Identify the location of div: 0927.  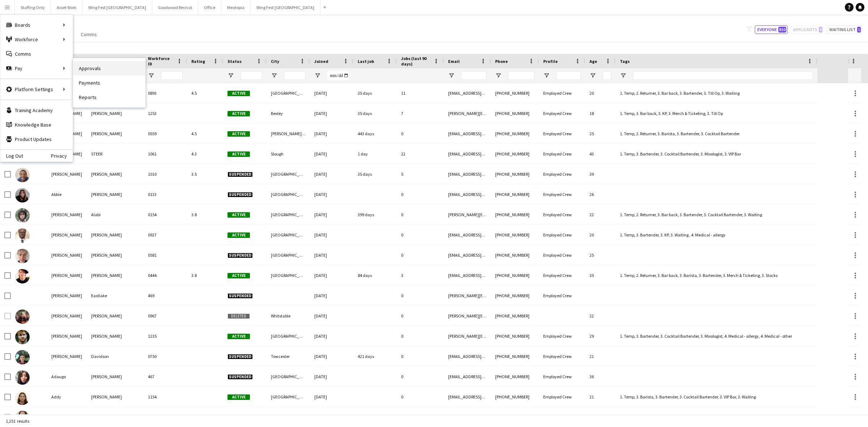
(165, 235).